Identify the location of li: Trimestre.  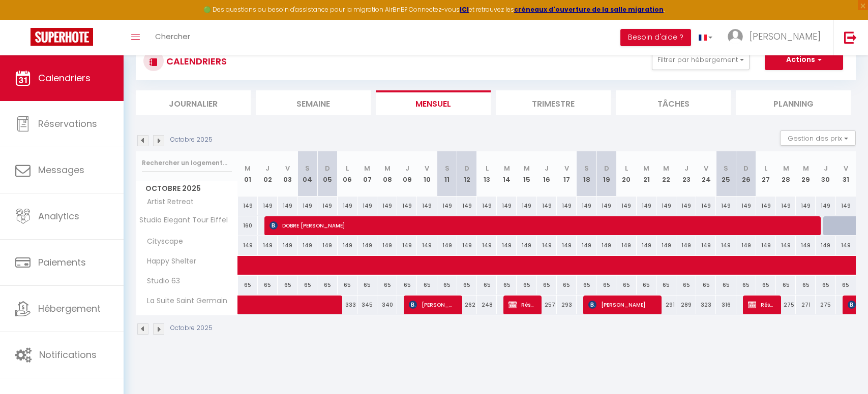
(553, 103).